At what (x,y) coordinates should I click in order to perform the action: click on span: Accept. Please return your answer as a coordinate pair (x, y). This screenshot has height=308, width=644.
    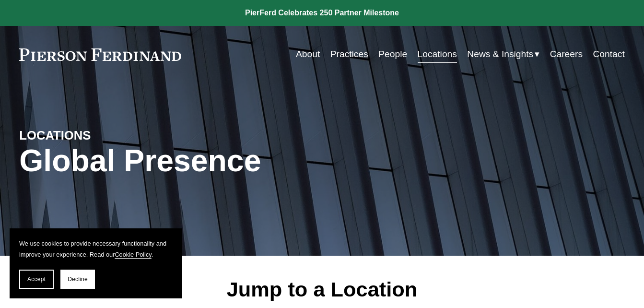
    Looking at the image, I should click on (37, 279).